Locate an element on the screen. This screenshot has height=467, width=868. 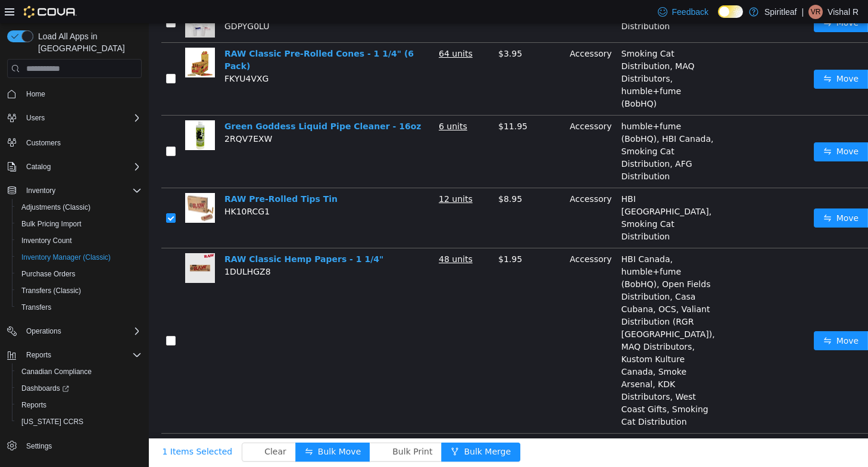
u: 64 units is located at coordinates (306, 31).